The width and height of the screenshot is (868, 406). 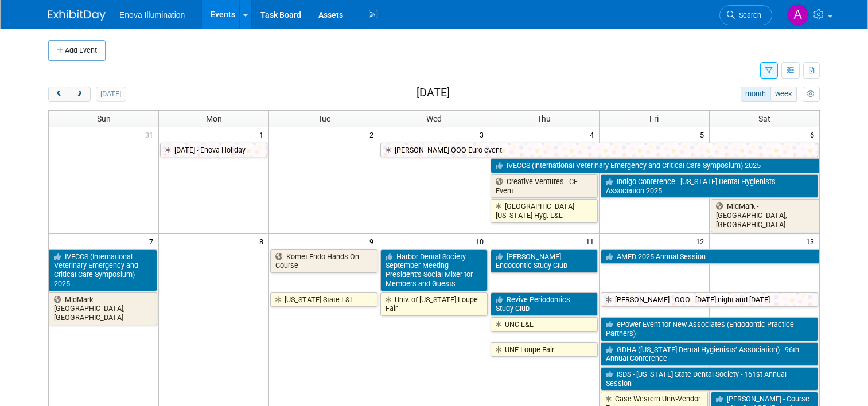 I want to click on a: Creative Ventures - CE Event, so click(x=544, y=186).